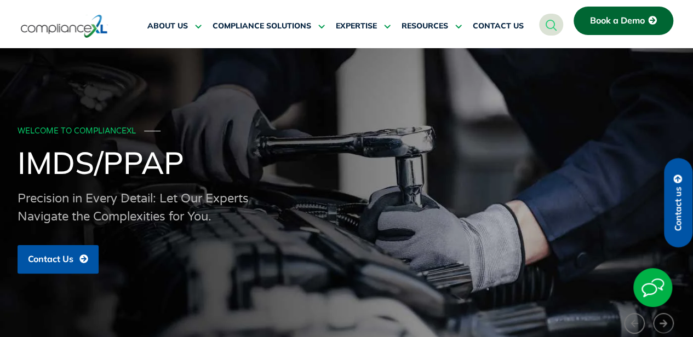 This screenshot has width=693, height=337. Describe the element at coordinates (50, 260) in the screenshot. I see `span: Contact Us` at that location.